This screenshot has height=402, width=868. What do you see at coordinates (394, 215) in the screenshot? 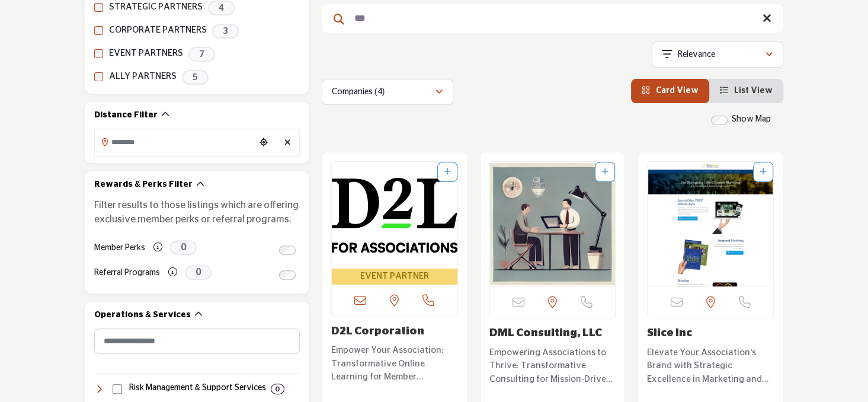
I see `img: D2L Corporation` at bounding box center [394, 215].